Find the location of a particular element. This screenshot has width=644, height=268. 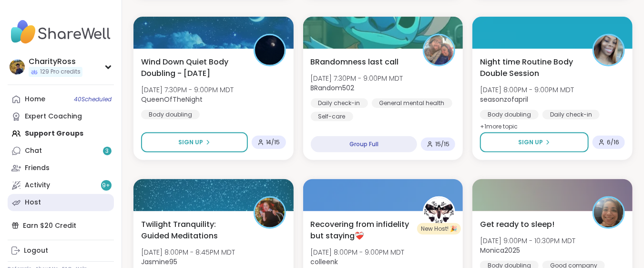

div: Group Full is located at coordinates (364, 144).